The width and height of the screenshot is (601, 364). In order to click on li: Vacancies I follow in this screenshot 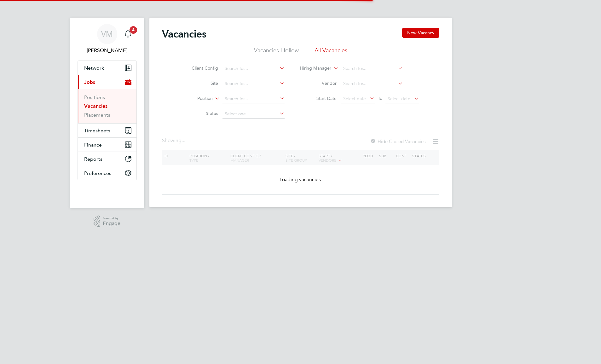, I will do `click(276, 52)`.